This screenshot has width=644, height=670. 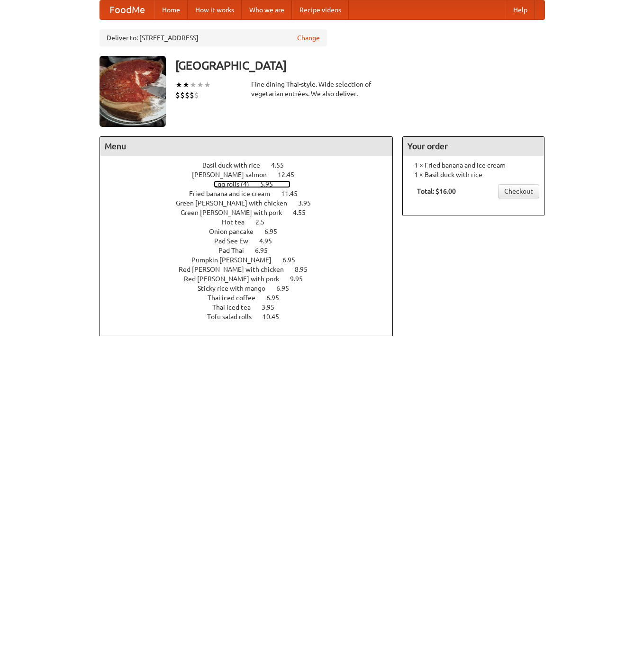 What do you see at coordinates (252, 165) in the screenshot?
I see `a: Basil duck with rice 4.55` at bounding box center [252, 165].